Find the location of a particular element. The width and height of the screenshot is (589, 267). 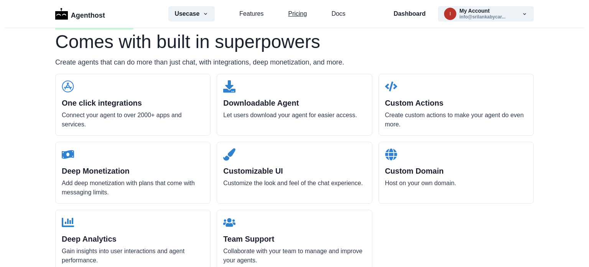

p: Customize the look and feel of the chat experience. is located at coordinates (294, 183).